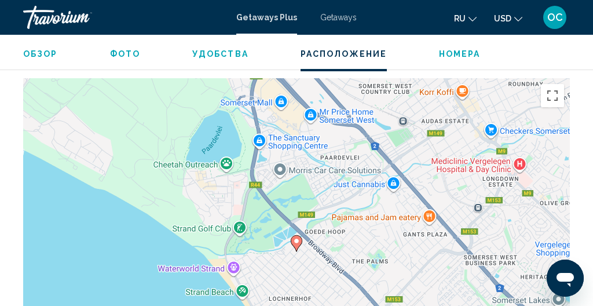 The height and width of the screenshot is (306, 593). What do you see at coordinates (503, 19) in the screenshot?
I see `span: USD` at bounding box center [503, 19].